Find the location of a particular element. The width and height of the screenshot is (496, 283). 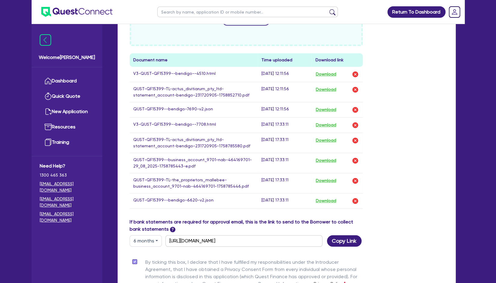

td: V3-QUST-QF15399--bendigo--7708.html is located at coordinates (194, 125).